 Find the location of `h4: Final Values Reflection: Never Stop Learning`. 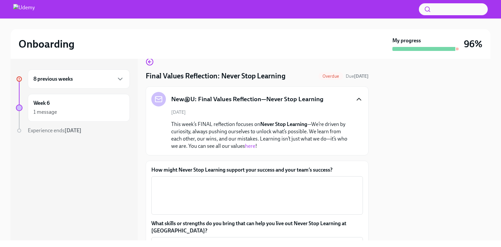

h4: Final Values Reflection: Never Stop Learning is located at coordinates (215, 76).